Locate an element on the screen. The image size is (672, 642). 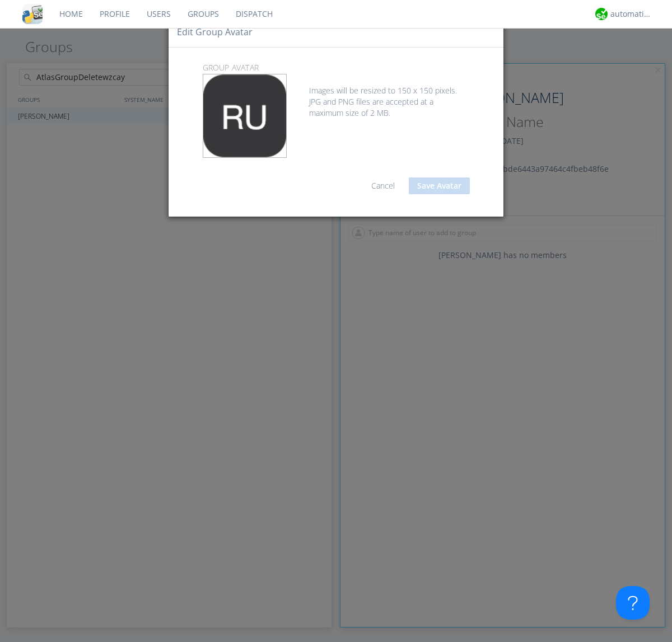
button: Save Avatar is located at coordinates (439, 185).